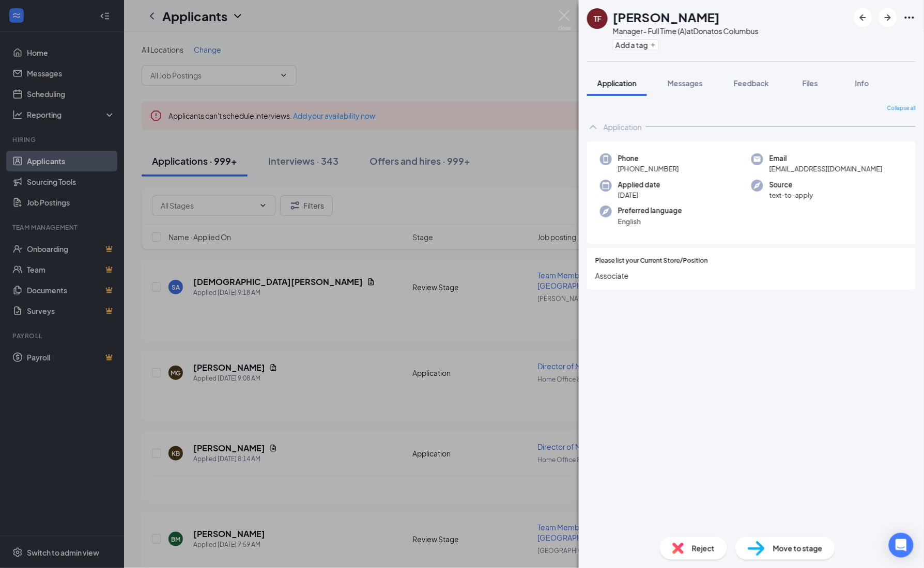 This screenshot has width=924, height=568. Describe the element at coordinates (798, 548) in the screenshot. I see `span: Move to stage` at that location.